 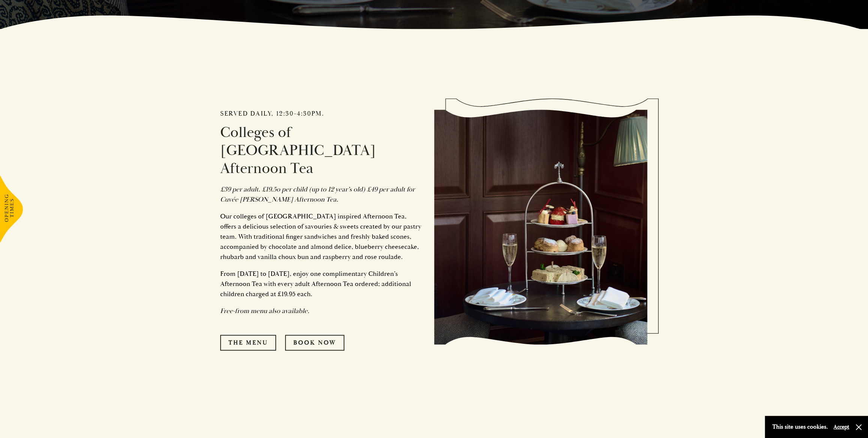 I want to click on h2: Served daily, 12:30-4:30pm., so click(x=321, y=114).